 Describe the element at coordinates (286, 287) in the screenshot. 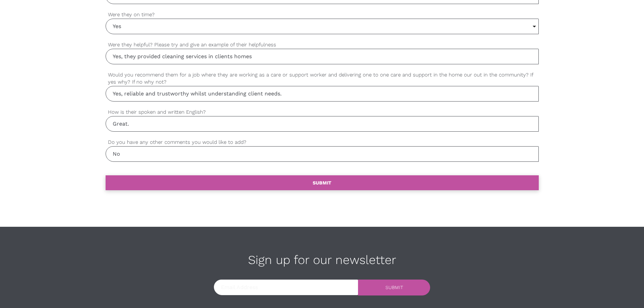

I see `input: Email Address` at that location.